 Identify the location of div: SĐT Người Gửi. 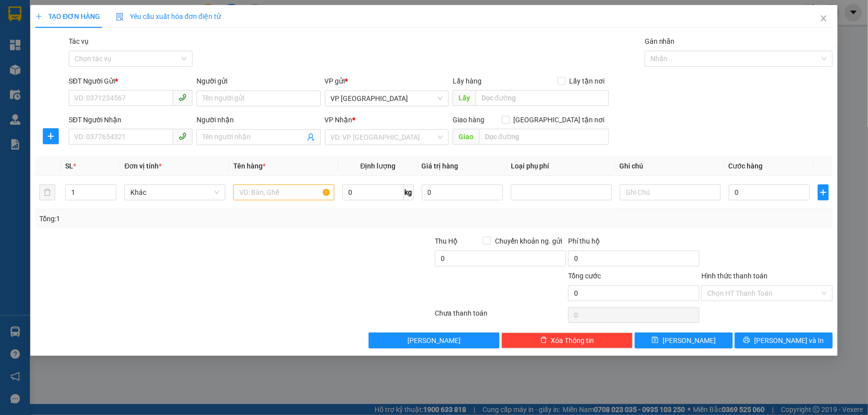
(130, 81).